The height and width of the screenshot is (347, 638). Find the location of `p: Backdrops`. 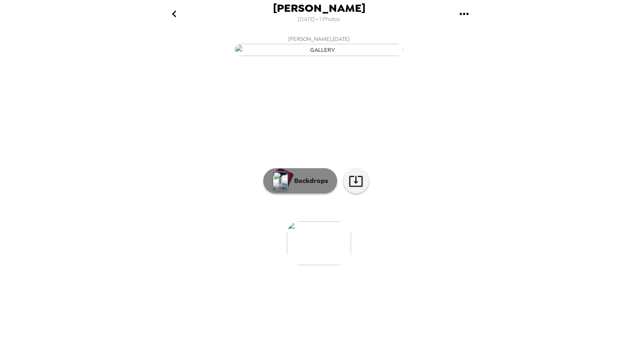

p: Backdrops is located at coordinates (309, 181).